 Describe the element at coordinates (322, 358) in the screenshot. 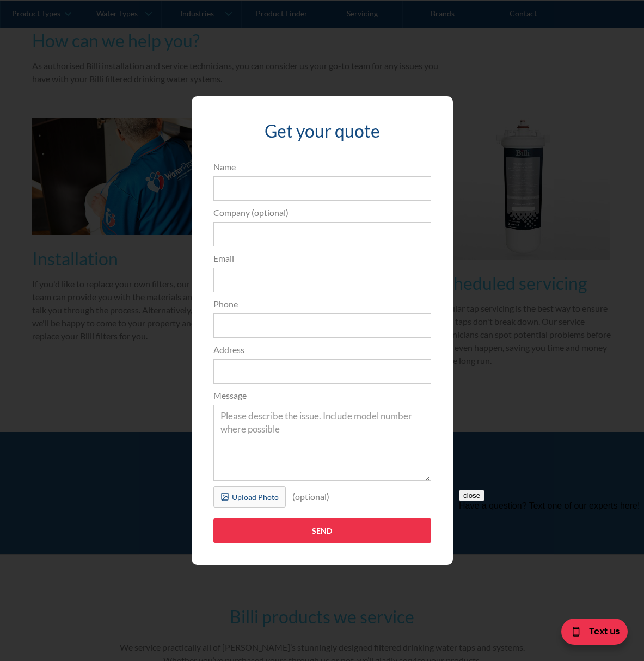

I see `form: Popup Form Servicing` at that location.